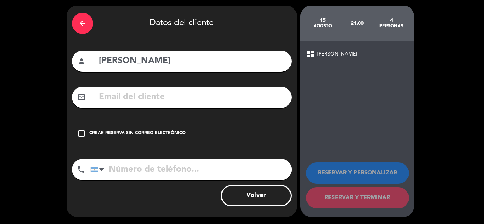 This screenshot has width=484, height=224. Describe the element at coordinates (311, 54) in the screenshot. I see `span: dashboard` at that location.